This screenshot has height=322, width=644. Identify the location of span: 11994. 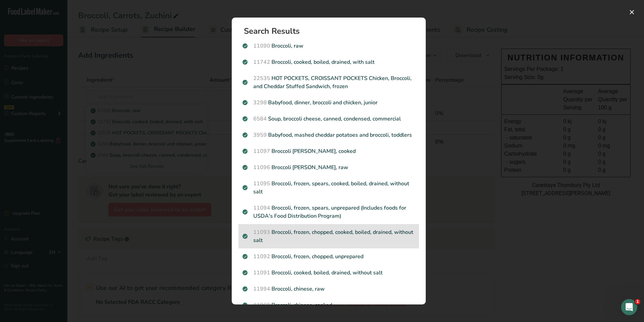
(262, 289).